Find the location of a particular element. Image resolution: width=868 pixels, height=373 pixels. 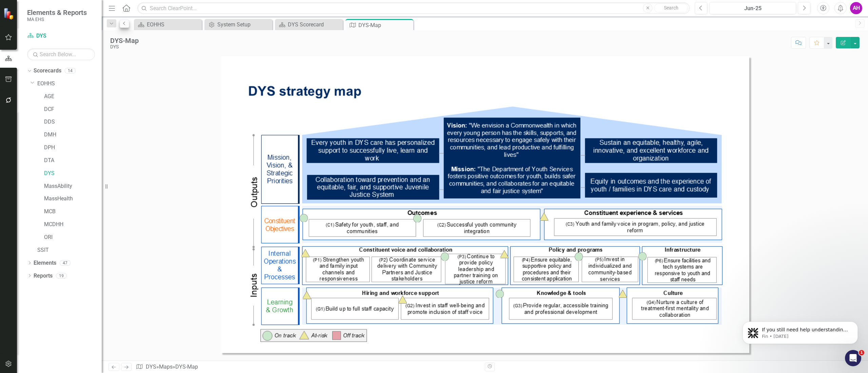

img: G2. Invest in staff well-being and promote inclusion of staff voice is located at coordinates (403, 300).